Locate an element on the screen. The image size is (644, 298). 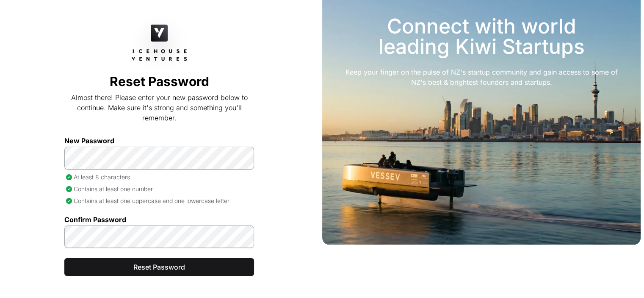
div: Keep your finger on the pulse of NZ's startup community and gain access to some of NZ's best & br... is located at coordinates (481, 77).